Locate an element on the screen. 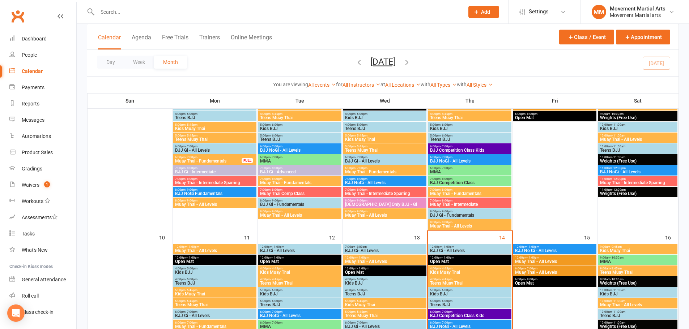 This screenshot has height=329, width=689. th: Fri is located at coordinates (555, 101).